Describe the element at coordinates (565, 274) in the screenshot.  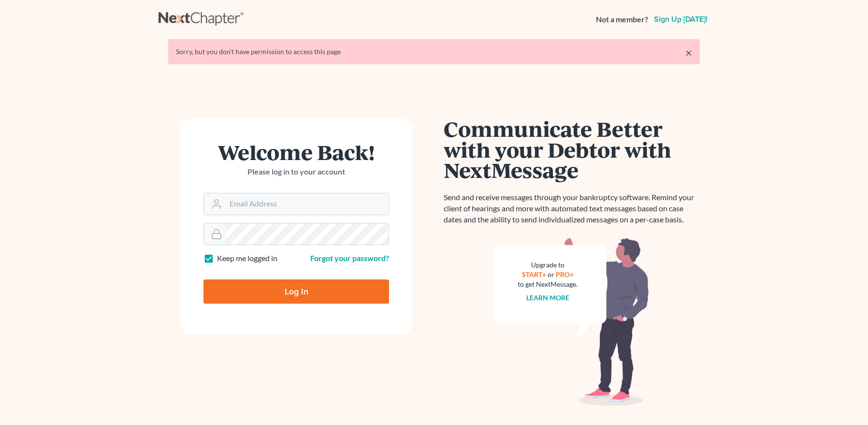
I see `a: PRO+` at that location.